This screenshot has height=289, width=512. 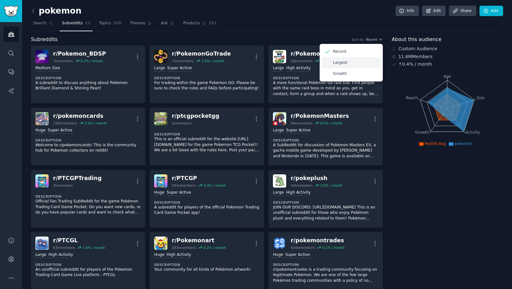 What do you see at coordinates (164, 23) in the screenshot?
I see `span: Ask` at bounding box center [164, 23].